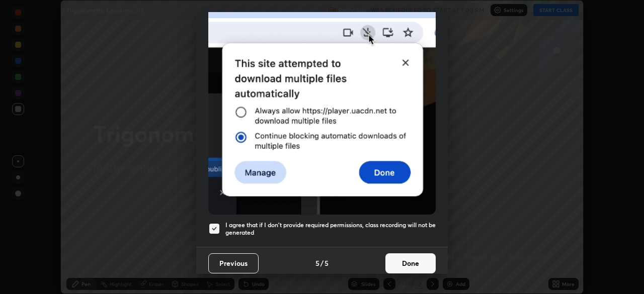 The width and height of the screenshot is (644, 294). Describe the element at coordinates (411, 263) in the screenshot. I see `button: Done` at that location.